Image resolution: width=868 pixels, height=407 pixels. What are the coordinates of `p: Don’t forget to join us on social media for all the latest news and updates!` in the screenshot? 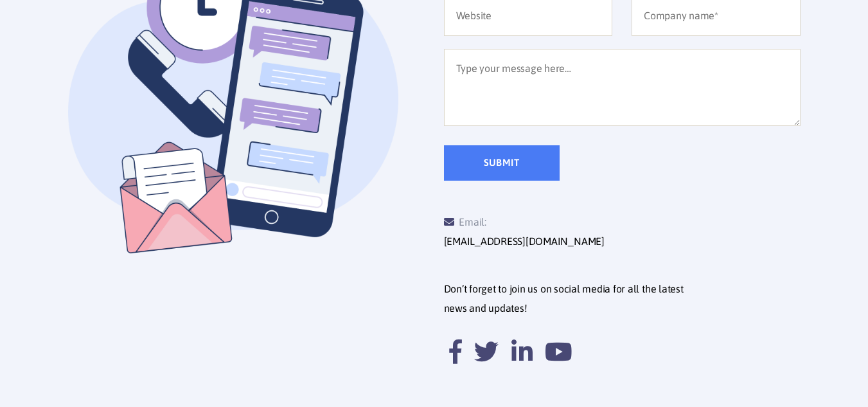 It's located at (627, 299).